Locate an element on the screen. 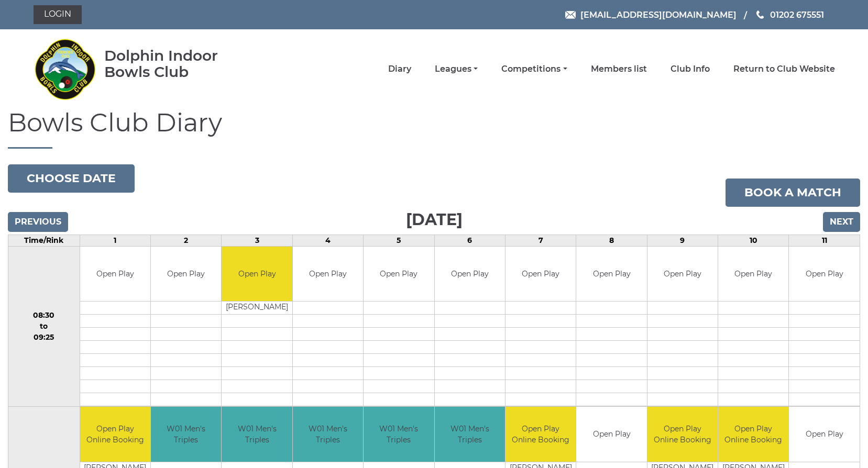 This screenshot has width=868, height=468. div: Dolphin Indoor Bowls Club is located at coordinates (177, 64).